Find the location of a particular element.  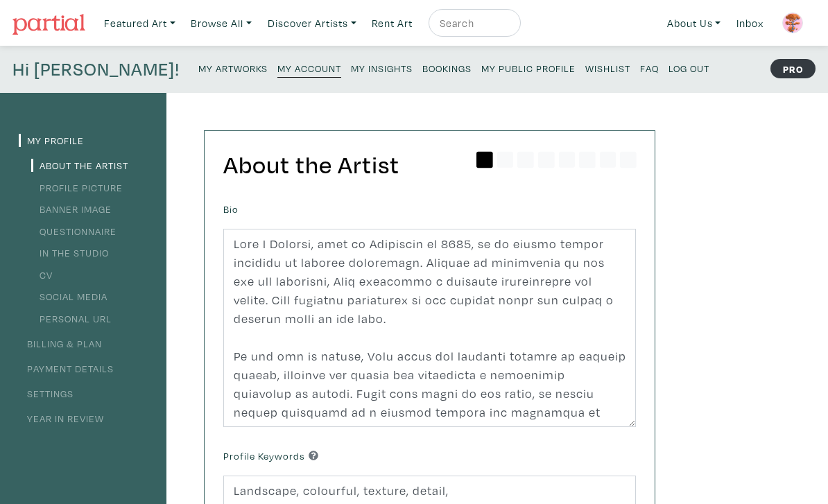

a: Wishlist is located at coordinates (608, 67).